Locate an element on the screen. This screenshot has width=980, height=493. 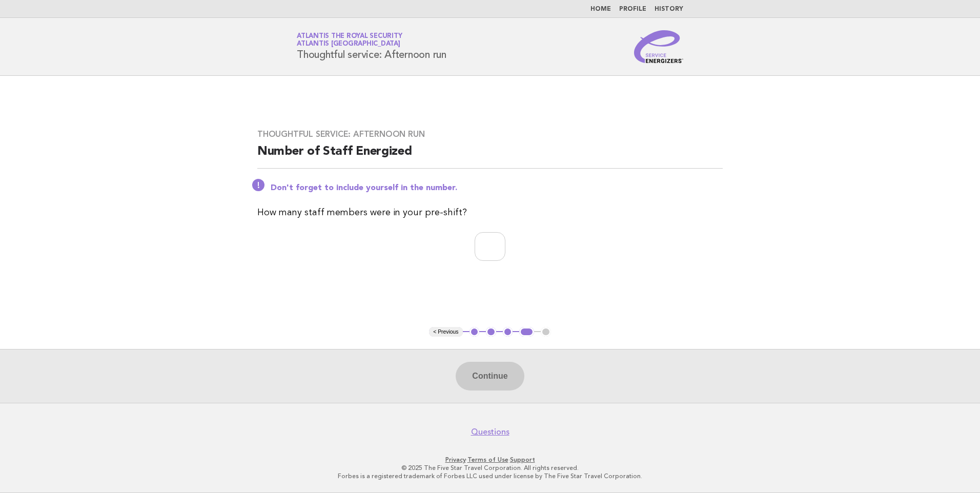
h1: Thoughtful service: Afternoon run is located at coordinates (371, 47).